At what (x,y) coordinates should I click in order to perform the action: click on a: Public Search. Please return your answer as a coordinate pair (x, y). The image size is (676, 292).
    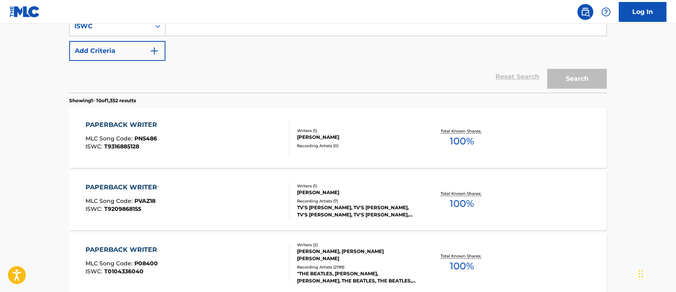
    Looking at the image, I should click on (585, 12).